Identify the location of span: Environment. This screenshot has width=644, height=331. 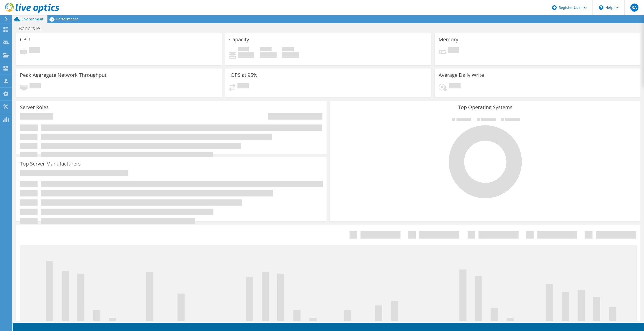
(32, 19).